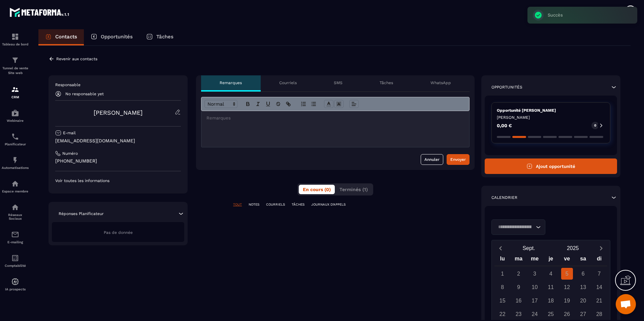  Describe the element at coordinates (440, 83) in the screenshot. I see `p: WhatsApp` at that location.